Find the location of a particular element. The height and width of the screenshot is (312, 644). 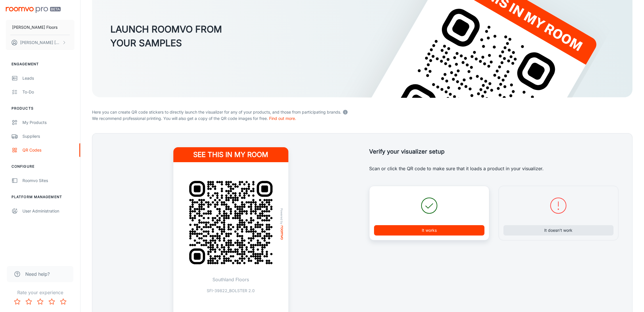

h3: LAUNCH ROOMVO FROM YOUR SAMPLES is located at coordinates (166, 36).